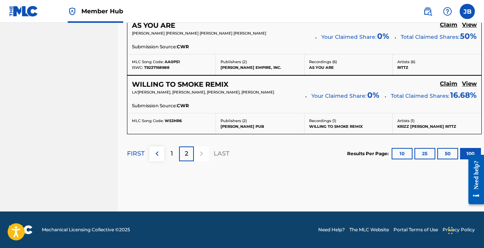 The width and height of the screenshot is (484, 248). Describe the element at coordinates (428, 11) in the screenshot. I see `a: Public Search` at that location.